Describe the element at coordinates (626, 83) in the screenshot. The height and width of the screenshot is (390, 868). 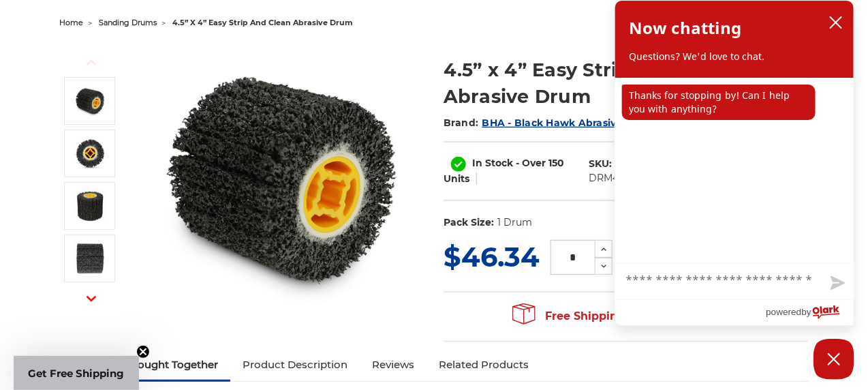
I see `h1: 4.5” x 4” Easy Strip and Clean Abrasive Drum` at that location.